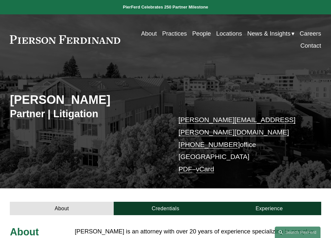 This screenshot has width=331, height=238. Describe the element at coordinates (201, 33) in the screenshot. I see `a: People` at that location.